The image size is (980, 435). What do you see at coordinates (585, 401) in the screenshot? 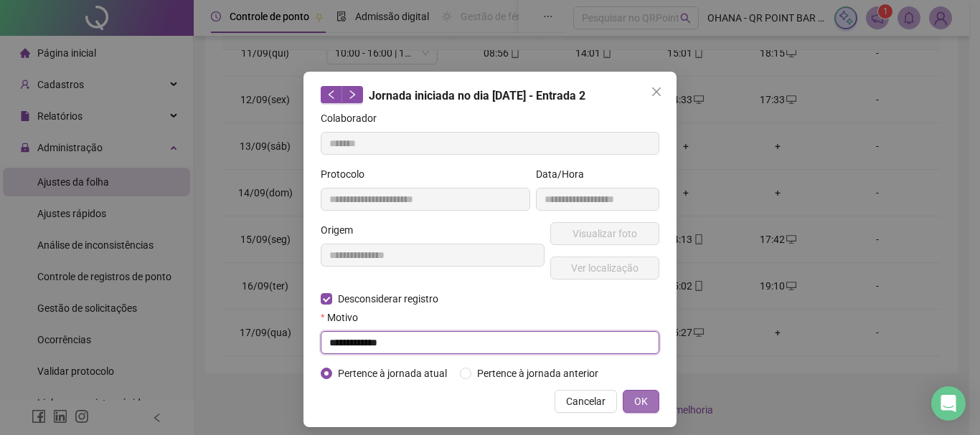
I see `button: Cancelar` at bounding box center [585, 401].